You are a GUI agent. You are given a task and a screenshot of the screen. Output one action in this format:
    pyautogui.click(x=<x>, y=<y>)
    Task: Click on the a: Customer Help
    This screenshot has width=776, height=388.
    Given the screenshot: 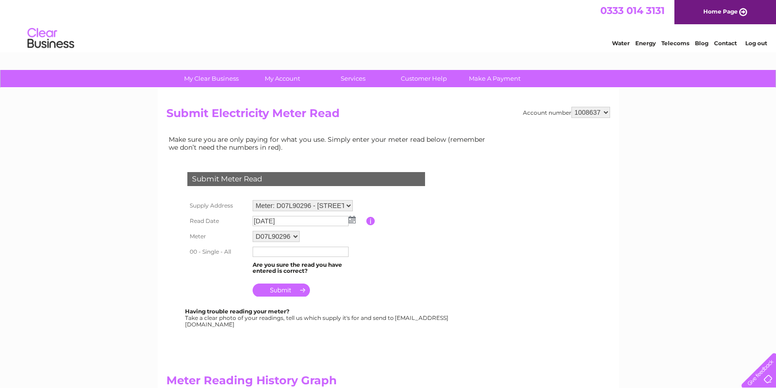 What is the action you would take?
    pyautogui.click(x=424, y=78)
    